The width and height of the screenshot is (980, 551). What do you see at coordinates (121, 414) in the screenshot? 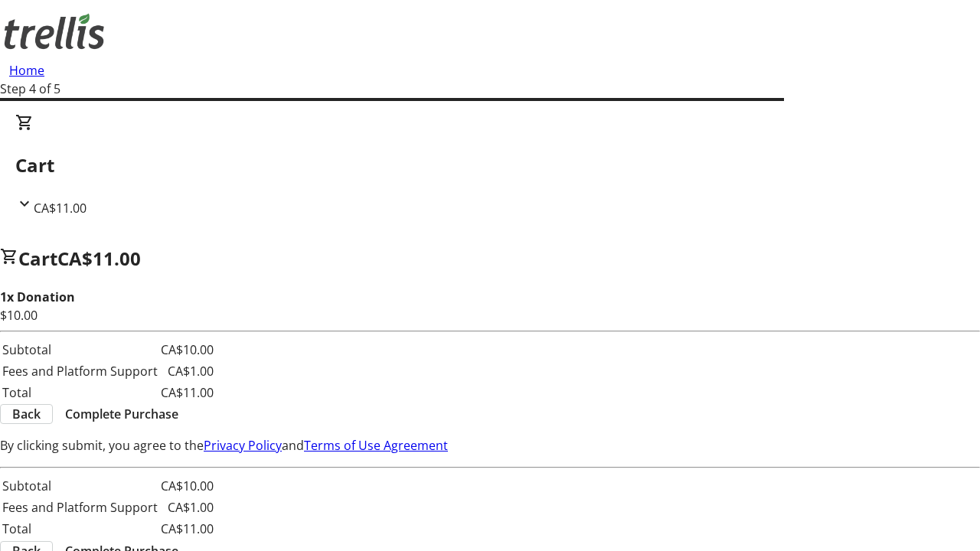
I see `span: Complete Purchase` at bounding box center [121, 414].